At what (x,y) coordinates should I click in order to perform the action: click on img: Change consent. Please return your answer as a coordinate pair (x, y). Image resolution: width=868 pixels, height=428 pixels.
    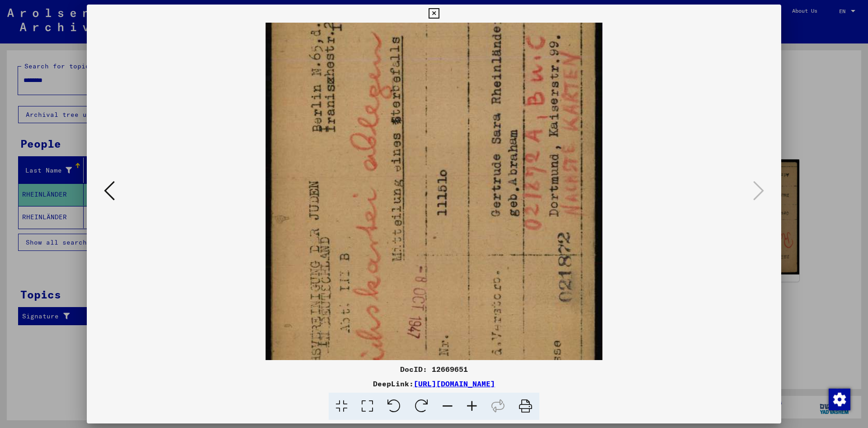
    Looking at the image, I should click on (839, 399).